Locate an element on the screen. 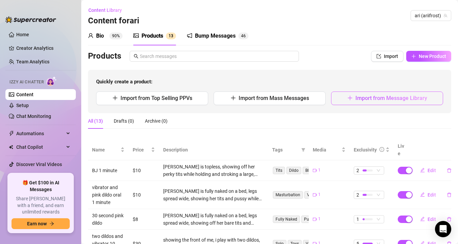  span: ari (ariifrost) is located at coordinates (431, 16).